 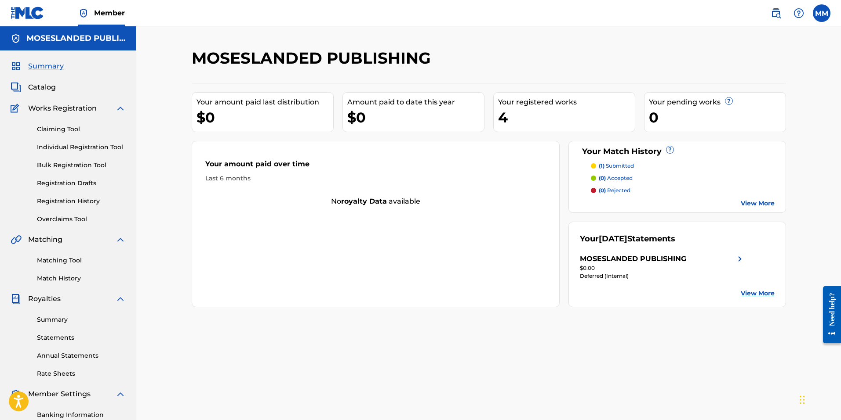 I want to click on div: MOSESLANDED PUBLISHING, so click(x=633, y=259).